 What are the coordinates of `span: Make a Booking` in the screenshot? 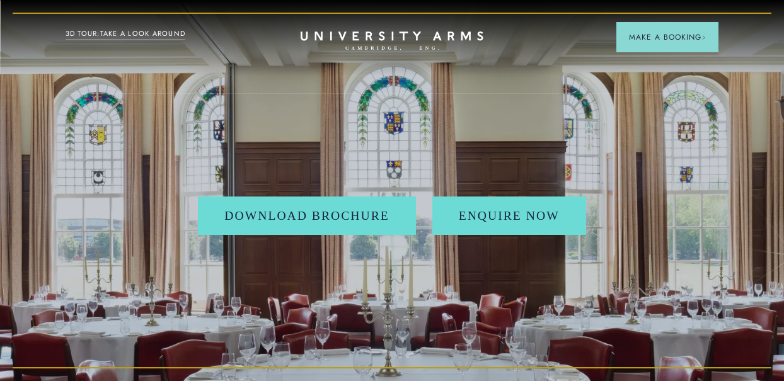 It's located at (668, 37).